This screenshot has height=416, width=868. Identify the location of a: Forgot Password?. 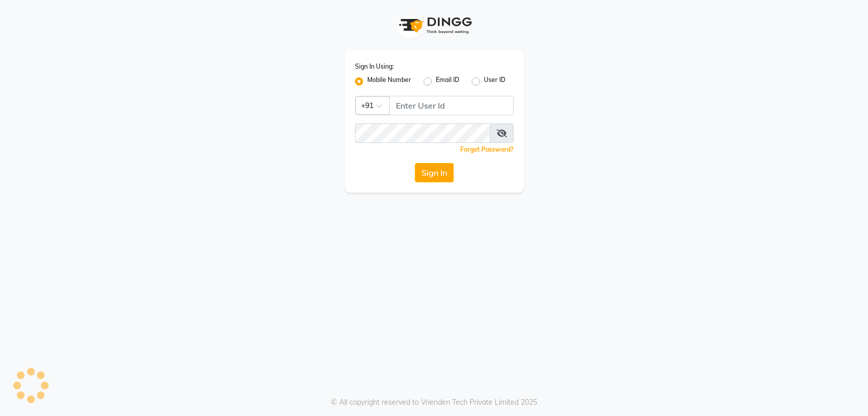
(487, 149).